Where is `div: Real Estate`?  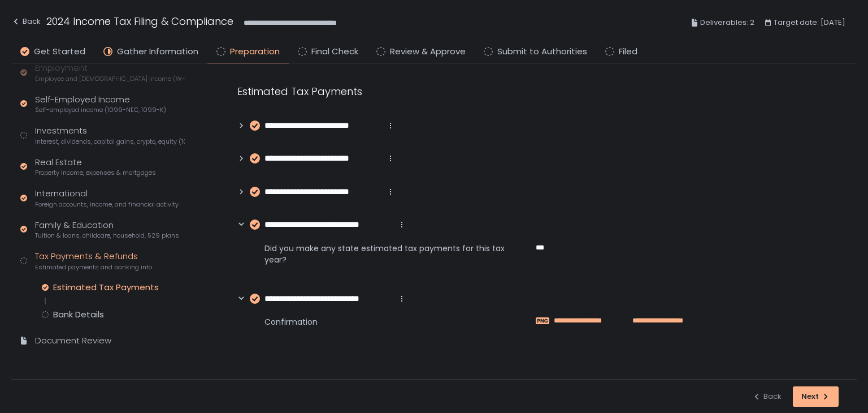
div: Real Estate is located at coordinates (95, 167).